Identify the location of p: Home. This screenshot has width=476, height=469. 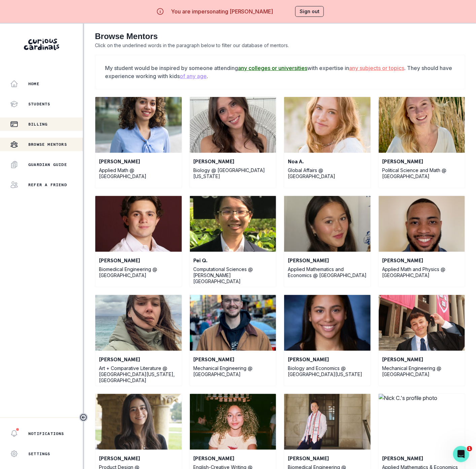
(34, 84).